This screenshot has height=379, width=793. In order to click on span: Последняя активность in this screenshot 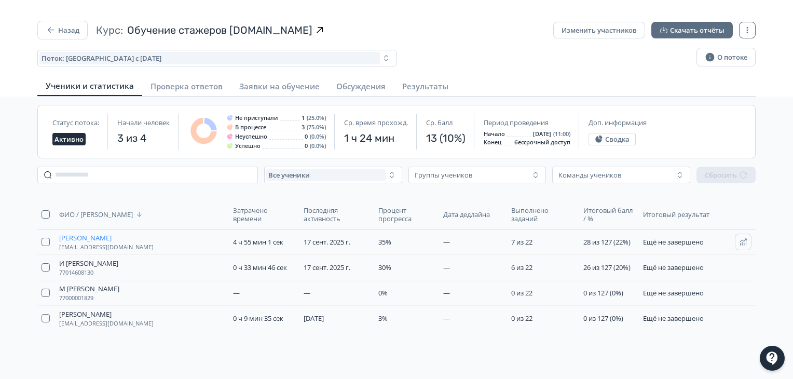, I will do `click(335, 214)`.